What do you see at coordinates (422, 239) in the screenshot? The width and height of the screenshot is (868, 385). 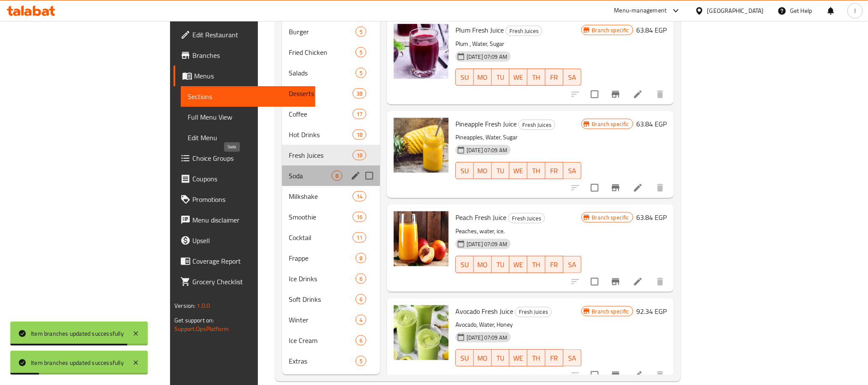 I see `img: Peach Fresh Juice` at bounding box center [422, 239].